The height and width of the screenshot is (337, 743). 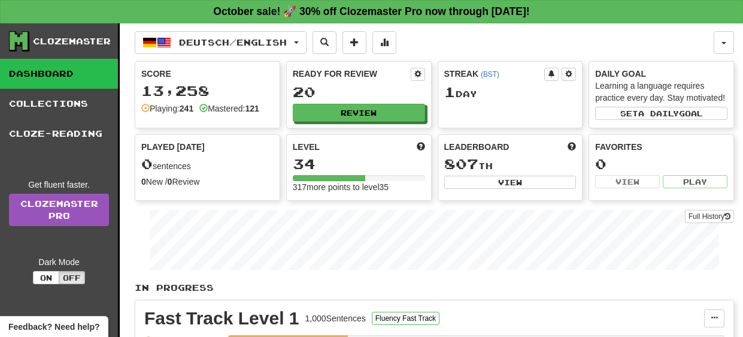 What do you see at coordinates (421, 147) in the screenshot?
I see `span: Score more points to level up` at bounding box center [421, 147].